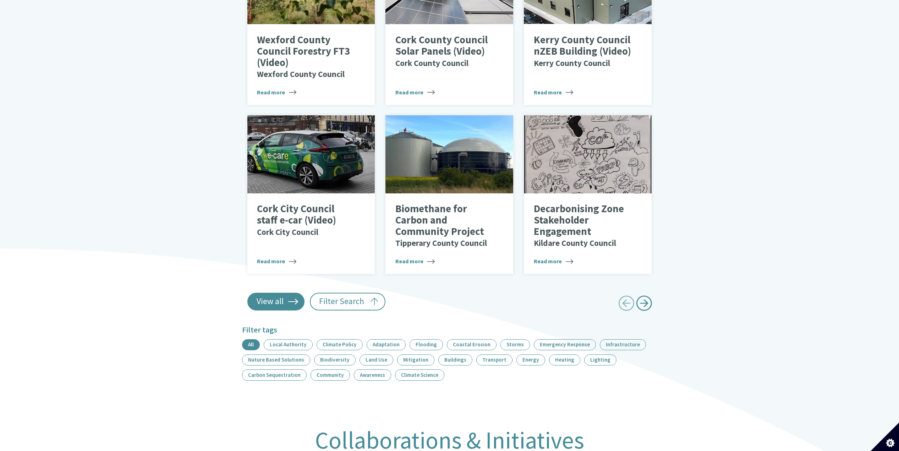  I want to click on a: Energy, so click(530, 360).